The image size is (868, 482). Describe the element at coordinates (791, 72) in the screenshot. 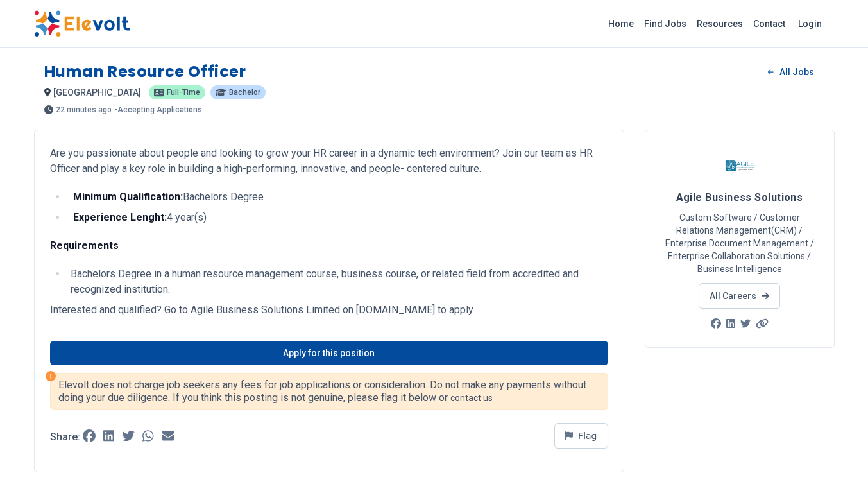

I see `a: All Jobs` at that location.